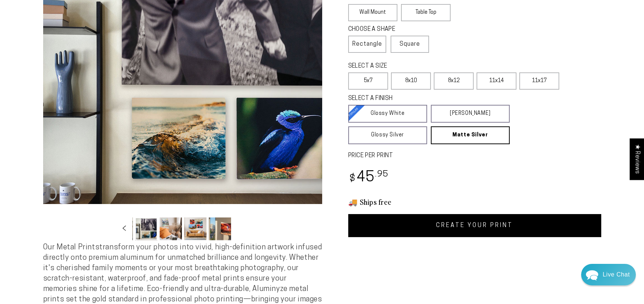  What do you see at coordinates (124, 228) in the screenshot?
I see `button: Slide left` at bounding box center [124, 228].